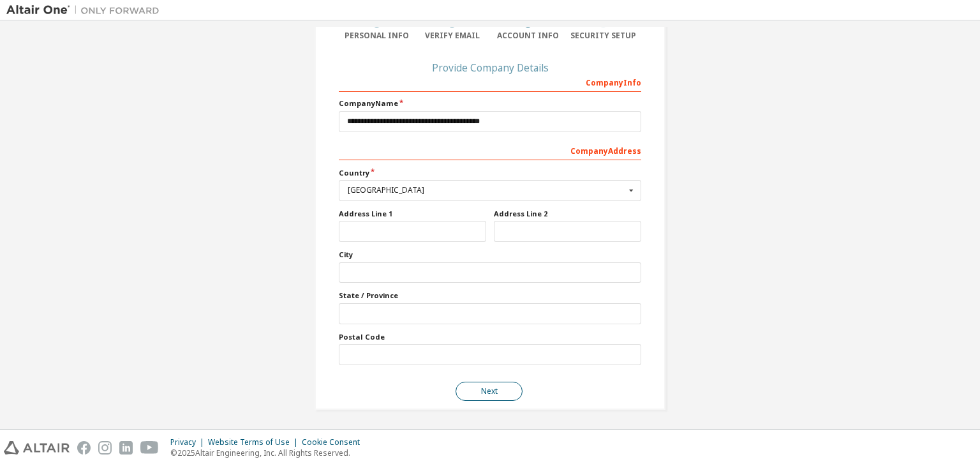  What do you see at coordinates (490, 255) in the screenshot?
I see `label: City` at bounding box center [490, 255].